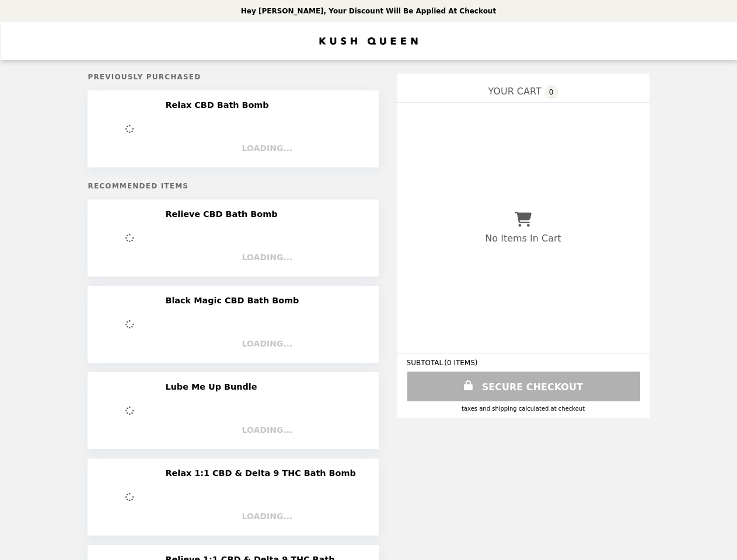 This screenshot has width=737, height=560. What do you see at coordinates (369, 41) in the screenshot?
I see `img: Brand Logo` at bounding box center [369, 41].